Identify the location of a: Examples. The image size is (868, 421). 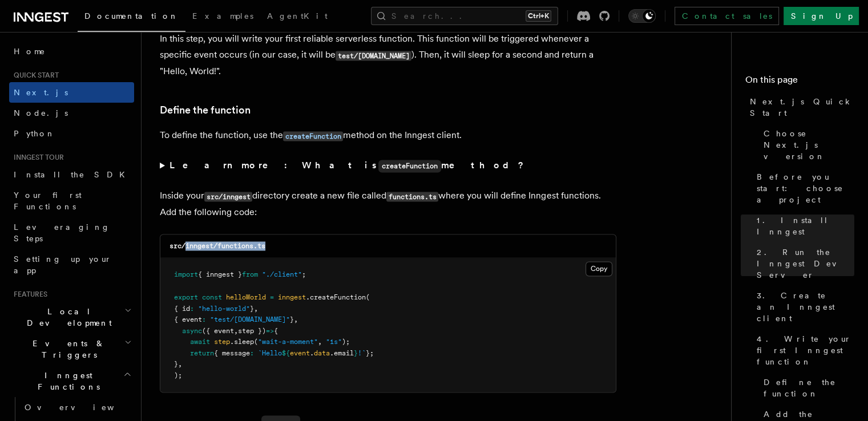
(223, 17).